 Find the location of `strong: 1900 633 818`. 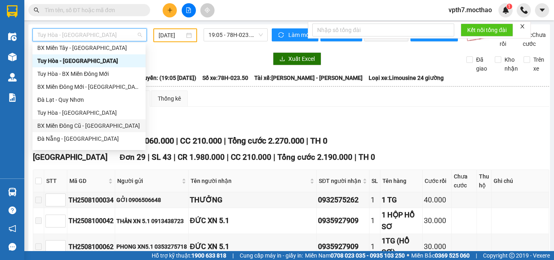

strong: 1900 633 818 is located at coordinates (209, 255).